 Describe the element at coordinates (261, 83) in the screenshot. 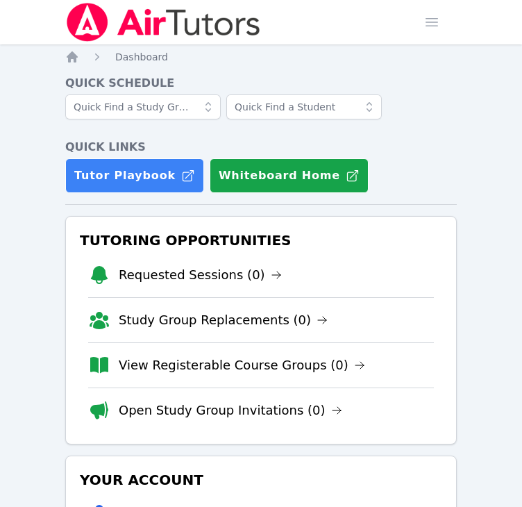

I see `h4: Quick Schedule` at that location.